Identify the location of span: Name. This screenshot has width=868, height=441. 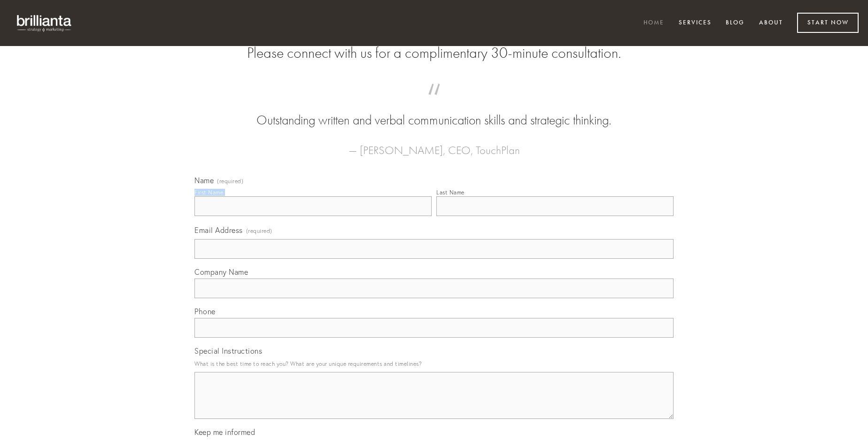
(204, 181).